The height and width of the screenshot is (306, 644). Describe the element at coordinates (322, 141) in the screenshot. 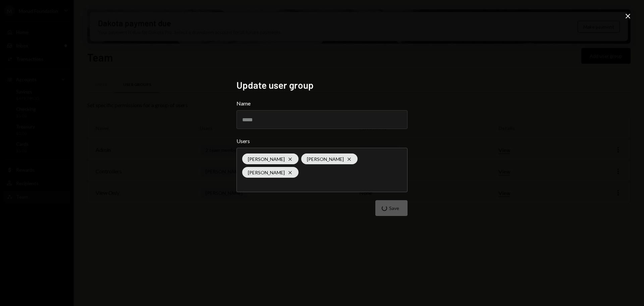

I see `label: Users` at that location.